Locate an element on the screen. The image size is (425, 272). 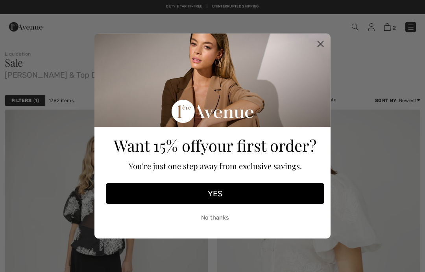
button: Close dialog is located at coordinates (321, 44).